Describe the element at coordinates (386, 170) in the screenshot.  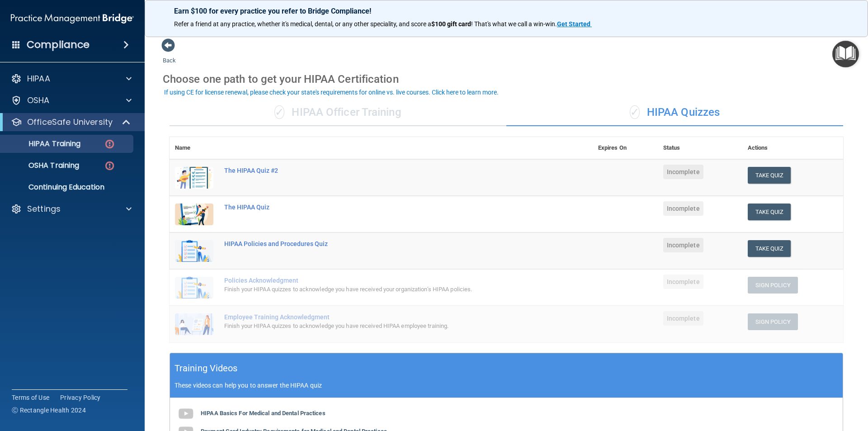
I see `div: The HIPAA Quiz #2` at that location.